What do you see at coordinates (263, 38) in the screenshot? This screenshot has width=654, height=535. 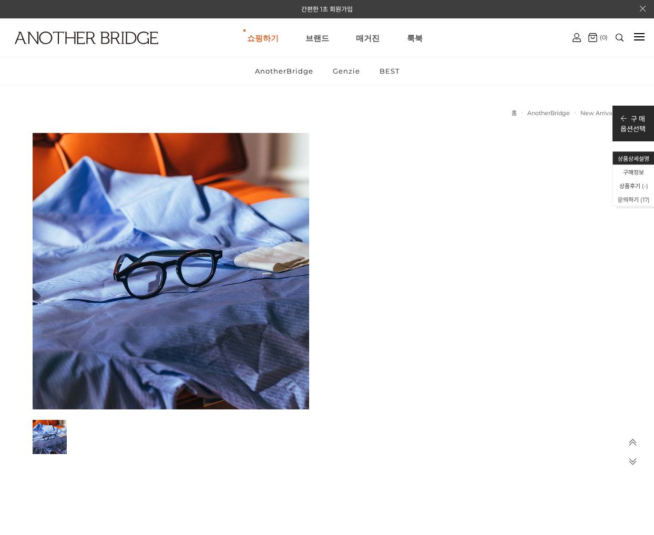 I see `a: 쇼핑하기` at bounding box center [263, 38].